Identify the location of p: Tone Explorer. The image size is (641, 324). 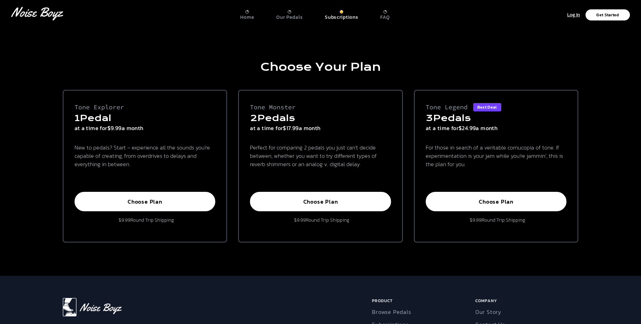
(99, 107).